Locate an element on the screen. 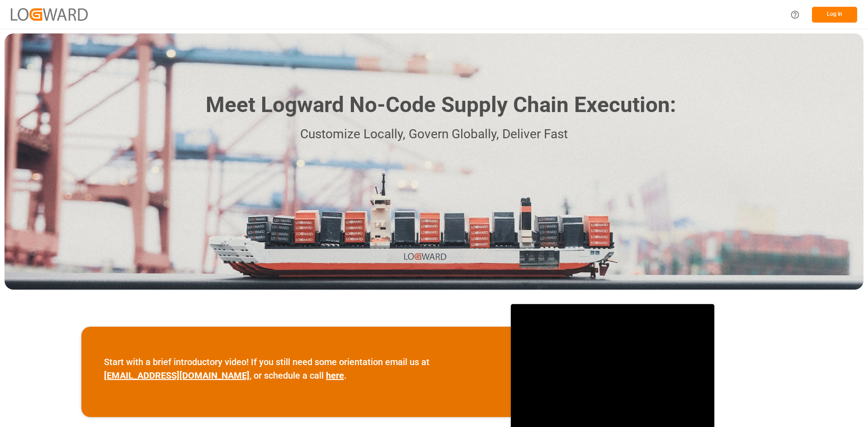 The height and width of the screenshot is (427, 868). h1: Meet Logward No-Code Supply Chain Execution: is located at coordinates (441, 105).